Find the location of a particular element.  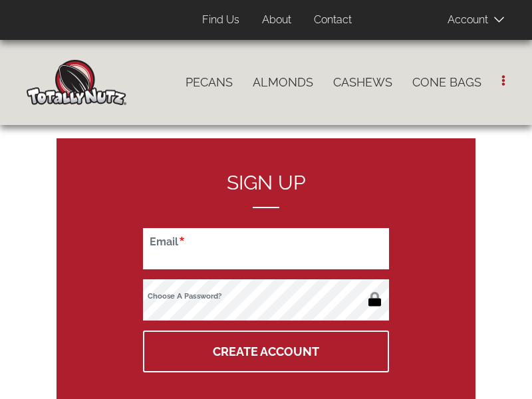

a: Contact is located at coordinates (333, 20).